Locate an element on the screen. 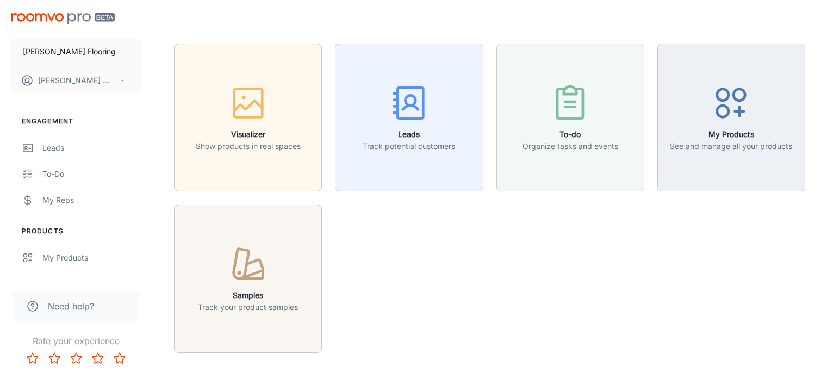 The image size is (827, 378). p: Organize tasks and events is located at coordinates (571, 146).